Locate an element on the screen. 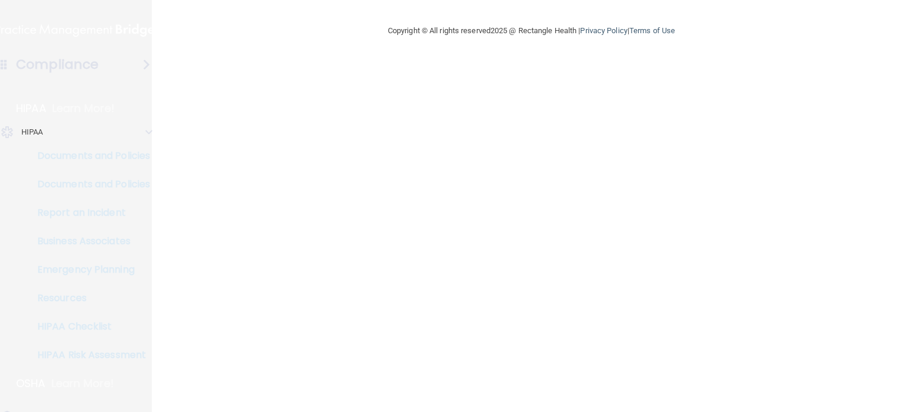 The width and height of the screenshot is (911, 412). p: Resources is located at coordinates (88, 298).